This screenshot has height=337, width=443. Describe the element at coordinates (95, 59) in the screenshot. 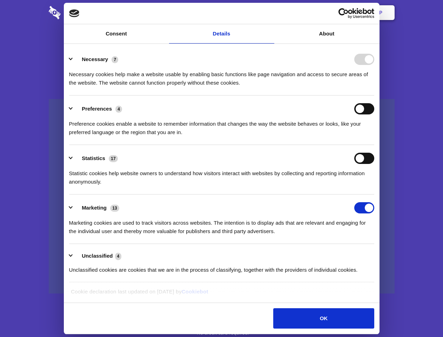

I see `label: Necessary` at that location.